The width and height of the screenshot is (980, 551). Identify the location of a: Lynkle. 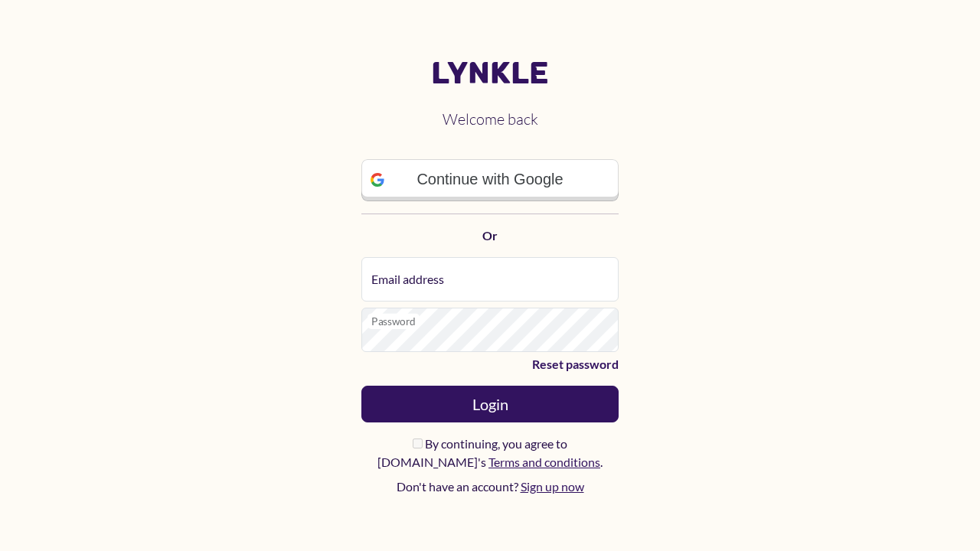
(490, 73).